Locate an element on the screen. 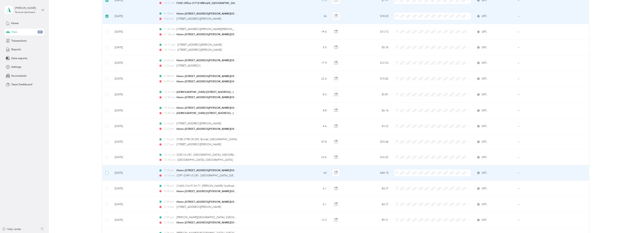 This screenshot has height=233, width=644. td: 23.6 is located at coordinates (310, 157).